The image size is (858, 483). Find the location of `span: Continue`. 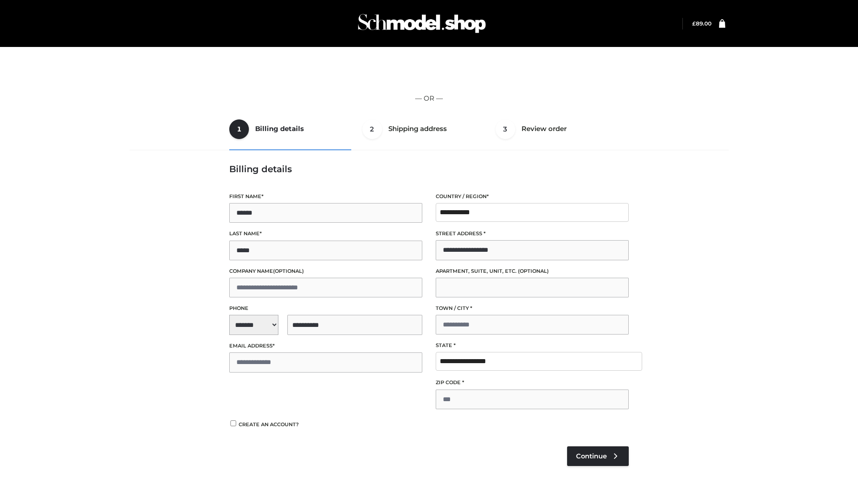

span: Continue is located at coordinates (591, 456).